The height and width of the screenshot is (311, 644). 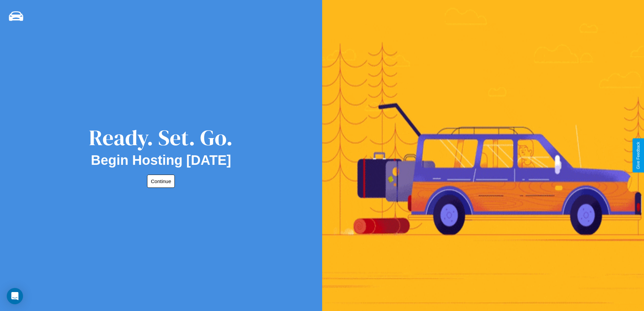 I want to click on button: Continue, so click(x=161, y=181).